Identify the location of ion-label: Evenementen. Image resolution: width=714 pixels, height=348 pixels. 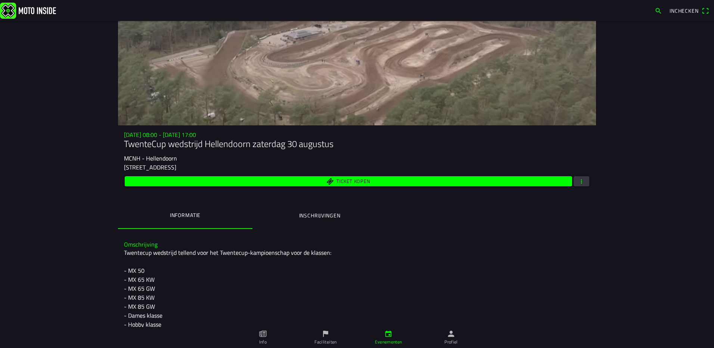
(389, 342).